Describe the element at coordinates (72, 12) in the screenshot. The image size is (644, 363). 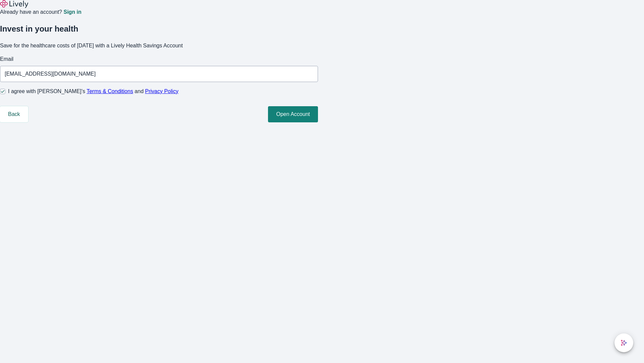
I see `a: Sign in` at that location.